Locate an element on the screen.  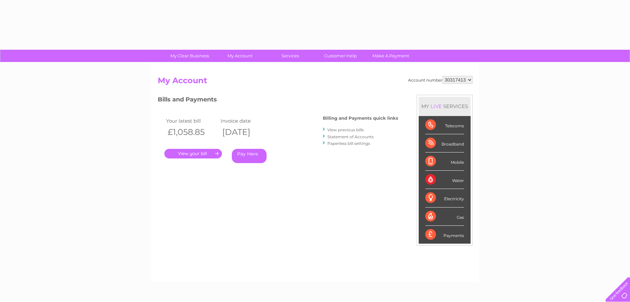
a: Statement of Accounts is located at coordinates (351, 136).